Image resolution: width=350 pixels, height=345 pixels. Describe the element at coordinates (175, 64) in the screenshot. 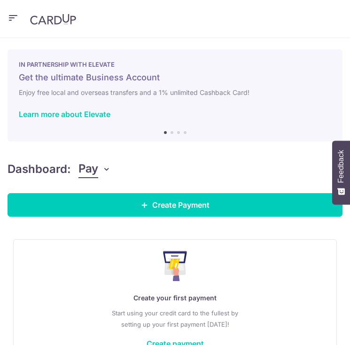

I see `p: IN PARTNERSHIP WITH ELEVATE` at that location.